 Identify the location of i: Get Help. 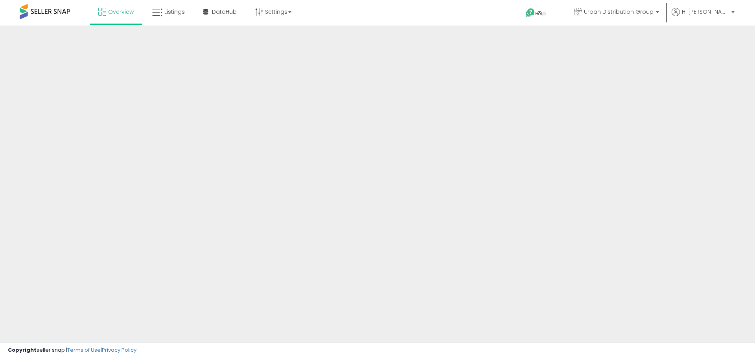
(530, 13).